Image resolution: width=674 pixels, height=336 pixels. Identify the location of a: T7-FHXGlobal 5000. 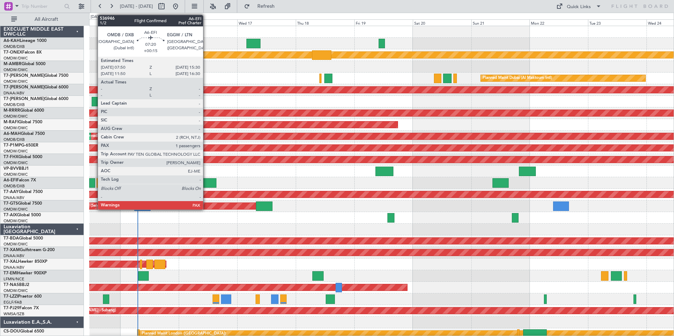
(23, 157).